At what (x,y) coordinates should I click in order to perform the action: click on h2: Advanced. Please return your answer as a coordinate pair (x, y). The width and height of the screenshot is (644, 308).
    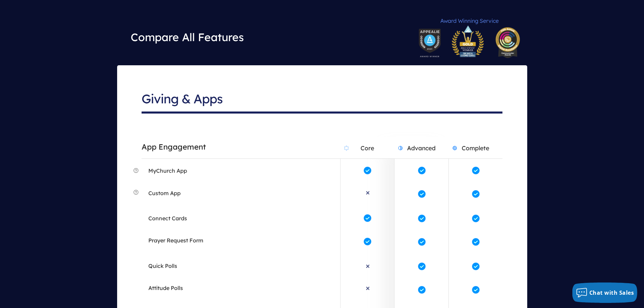
    Looking at the image, I should click on (421, 148).